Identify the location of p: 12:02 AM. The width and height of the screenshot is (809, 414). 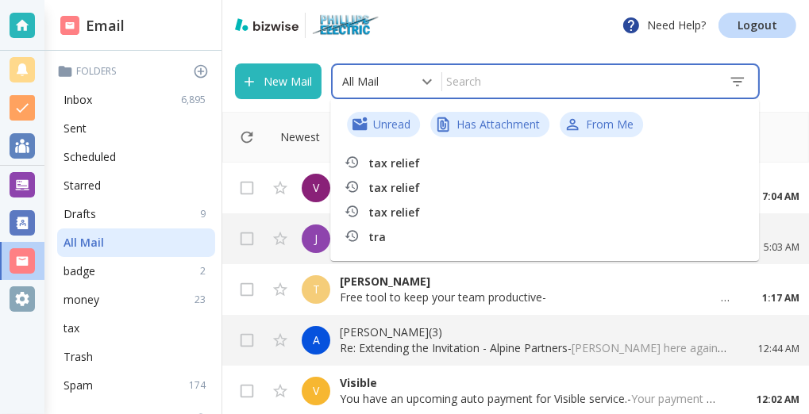
(778, 400).